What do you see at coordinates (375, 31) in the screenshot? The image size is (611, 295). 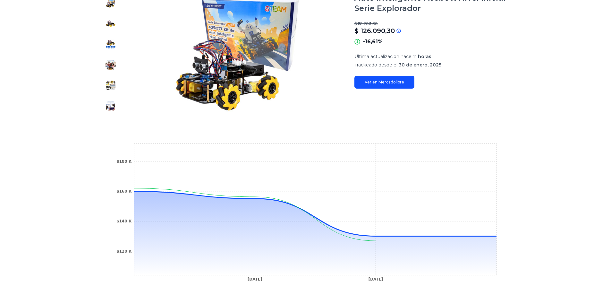 I see `p: $ 126.090,30` at bounding box center [375, 31].